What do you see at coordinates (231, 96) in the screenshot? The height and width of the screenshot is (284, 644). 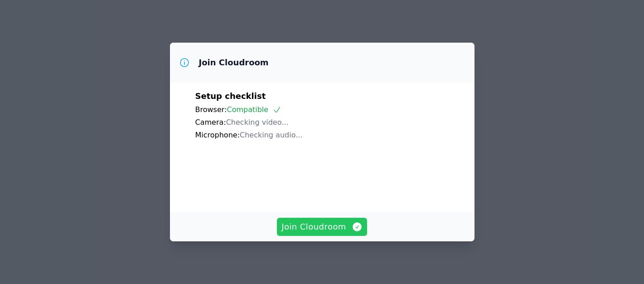 I see `span: Setup checklist` at bounding box center [231, 96].